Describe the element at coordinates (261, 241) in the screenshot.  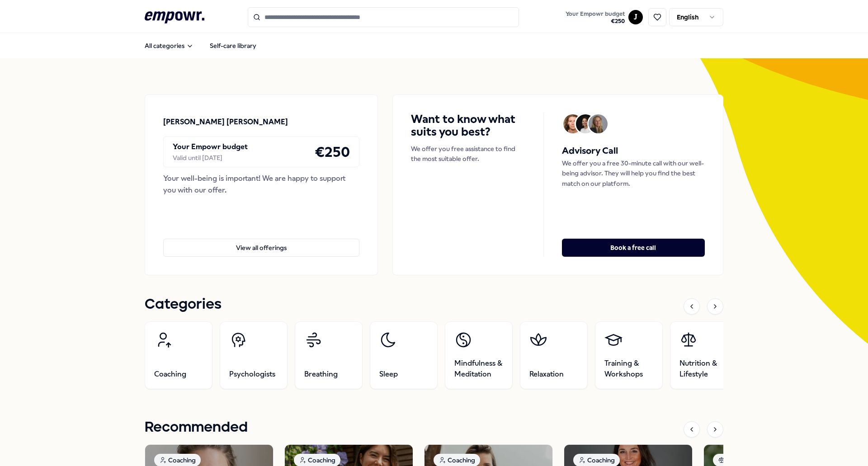
I see `a: View all offerings` at that location.